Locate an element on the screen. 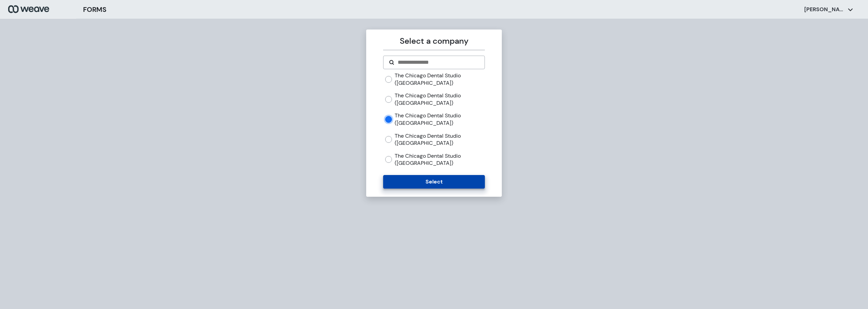  button: Select is located at coordinates (434, 182).